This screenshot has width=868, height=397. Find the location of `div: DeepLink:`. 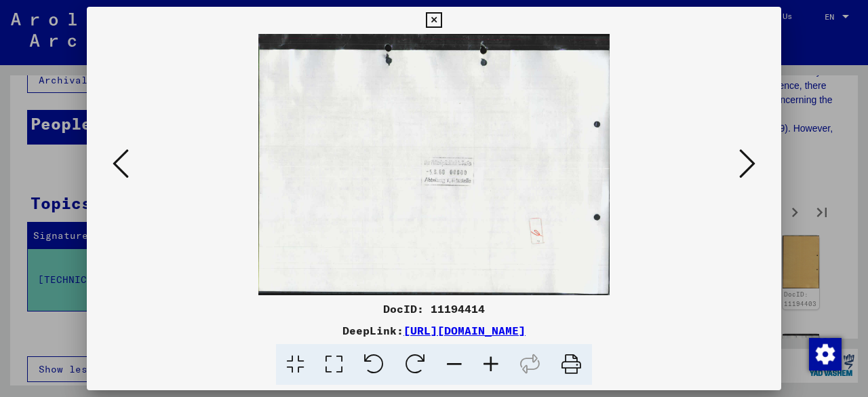

div: DeepLink: is located at coordinates (434, 330).